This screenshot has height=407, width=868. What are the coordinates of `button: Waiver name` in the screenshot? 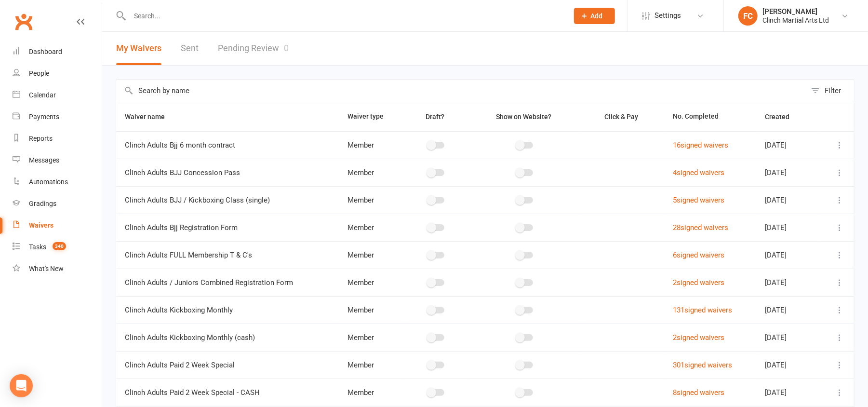 It's located at (150, 116).